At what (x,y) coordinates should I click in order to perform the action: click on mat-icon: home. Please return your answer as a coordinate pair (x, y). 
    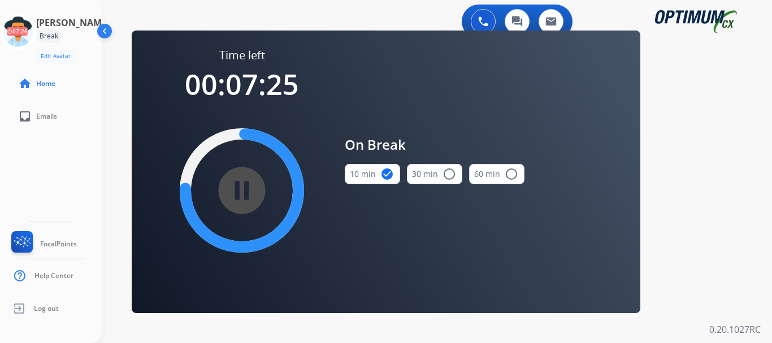
    Looking at the image, I should click on (25, 84).